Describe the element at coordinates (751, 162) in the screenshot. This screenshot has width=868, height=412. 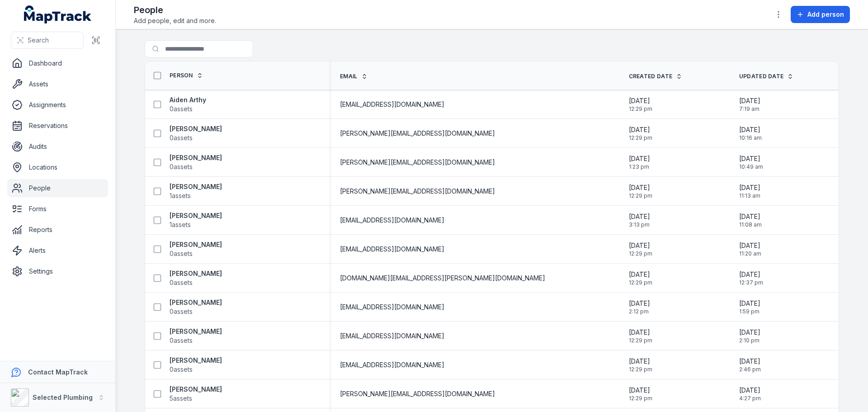
I see `time: 8/11/2025, 10:49:33 AM` at that location.